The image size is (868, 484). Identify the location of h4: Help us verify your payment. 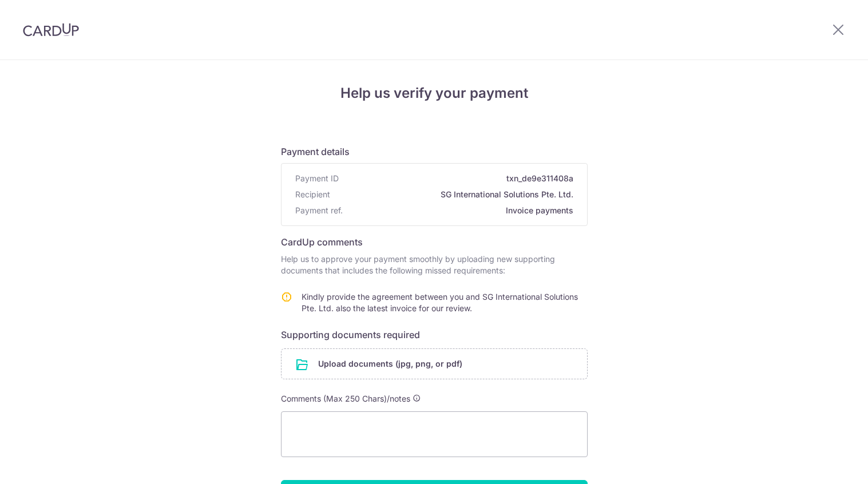
(434, 93).